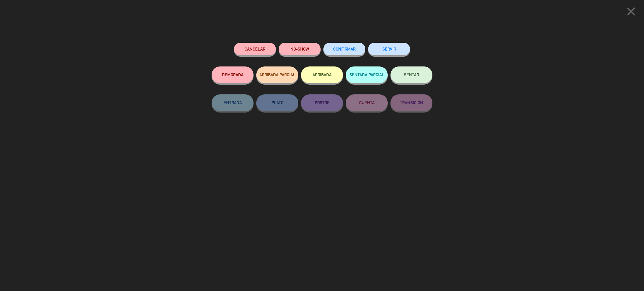 This screenshot has width=644, height=291. Describe the element at coordinates (277, 103) in the screenshot. I see `button: PLATO` at that location.